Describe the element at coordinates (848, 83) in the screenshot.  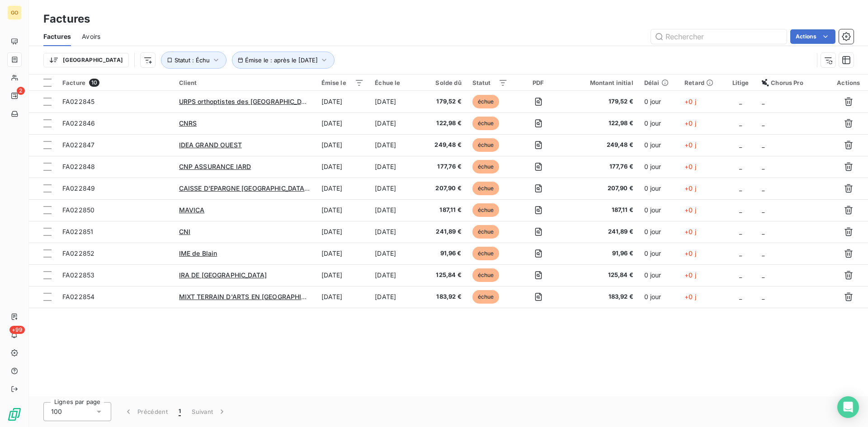
I see `div: Actions` at that location.